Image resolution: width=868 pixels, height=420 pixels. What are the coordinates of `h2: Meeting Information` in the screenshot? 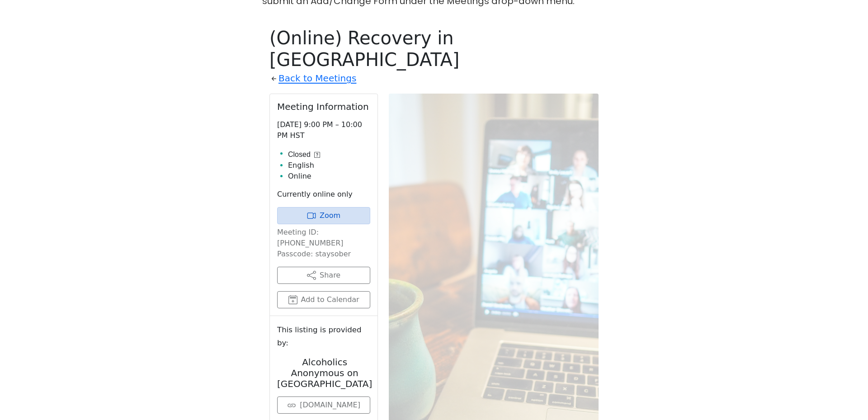 It's located at (324, 107).